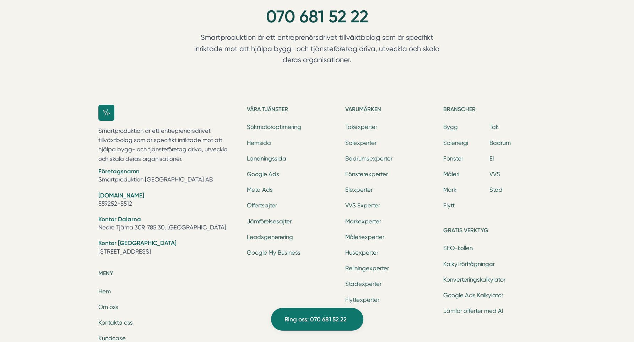 The height and width of the screenshot is (342, 634). I want to click on a: Hemsida, so click(259, 143).